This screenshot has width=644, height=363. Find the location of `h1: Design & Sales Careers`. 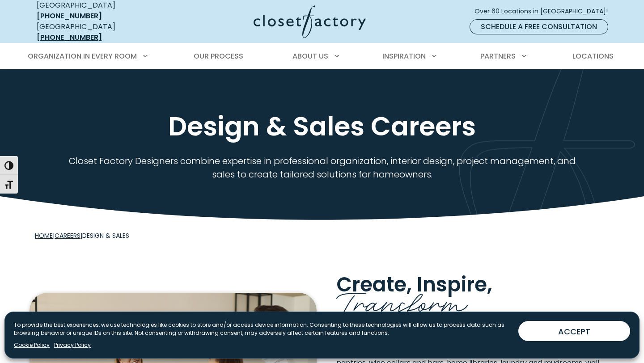

h1: Design & Sales Careers is located at coordinates (322, 127).